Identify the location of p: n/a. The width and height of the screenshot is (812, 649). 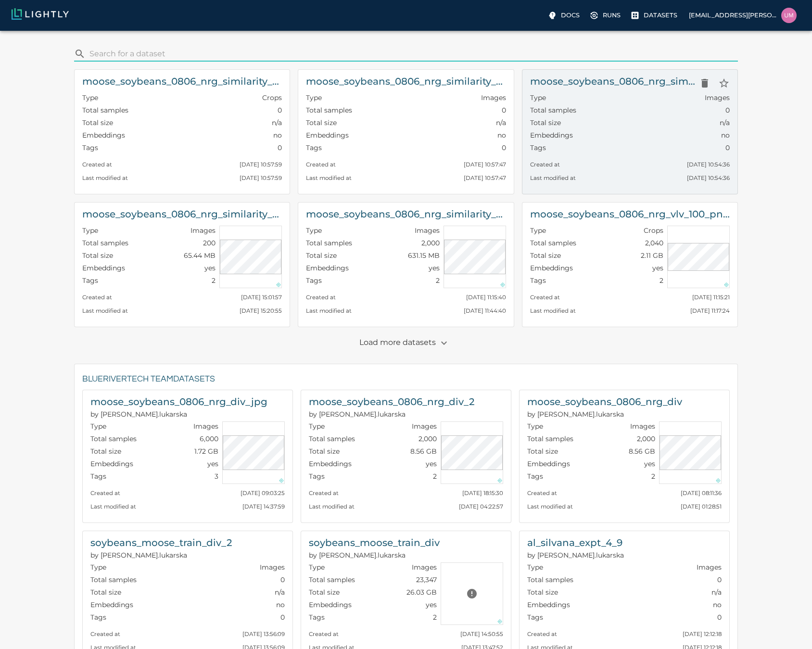
(501, 123).